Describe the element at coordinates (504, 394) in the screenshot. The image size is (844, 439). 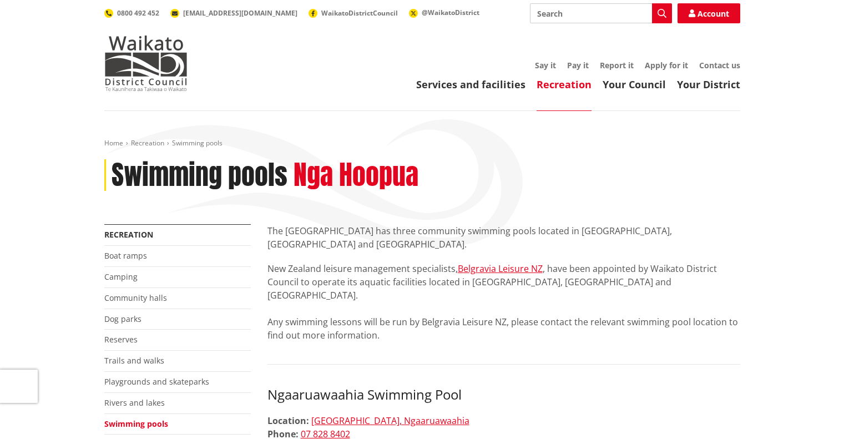
I see `h3: Ngaaruawaahia Swimming Pool` at that location.